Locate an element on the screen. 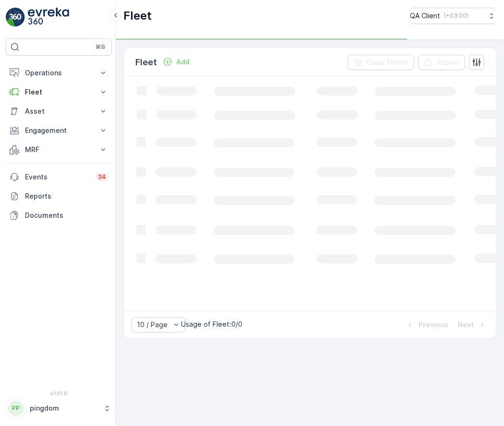 The image size is (504, 426). p: 34 is located at coordinates (102, 177).